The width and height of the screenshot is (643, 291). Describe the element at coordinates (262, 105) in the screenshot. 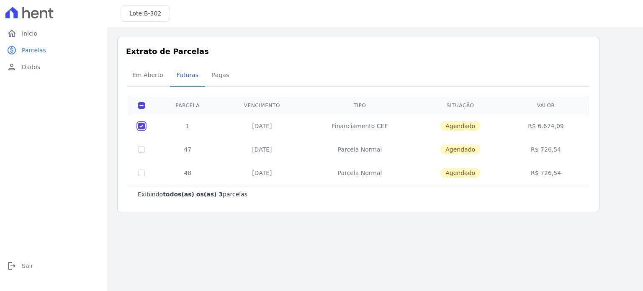

I see `th: Vencimento` at that location.